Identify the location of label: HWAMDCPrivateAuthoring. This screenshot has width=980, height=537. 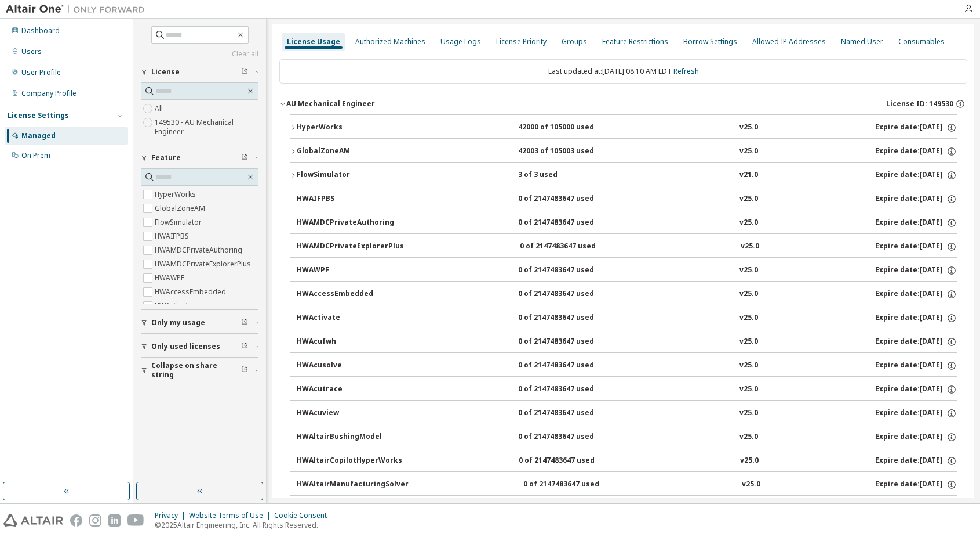
(200, 250).